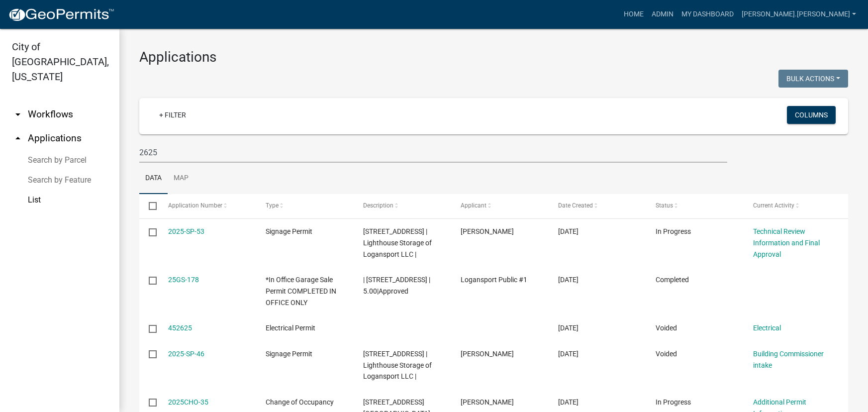 The height and width of the screenshot is (412, 868). I want to click on a: Technical Review Information and Final Approval, so click(786, 243).